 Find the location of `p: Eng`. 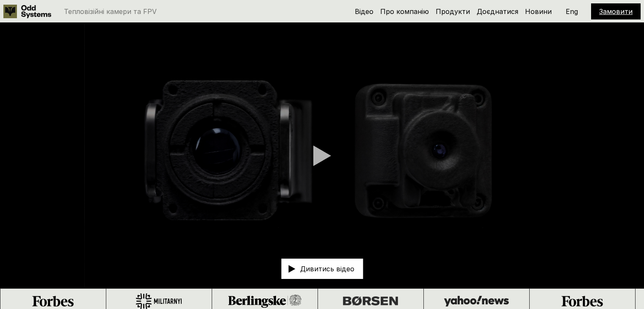

p: Eng is located at coordinates (571, 12).